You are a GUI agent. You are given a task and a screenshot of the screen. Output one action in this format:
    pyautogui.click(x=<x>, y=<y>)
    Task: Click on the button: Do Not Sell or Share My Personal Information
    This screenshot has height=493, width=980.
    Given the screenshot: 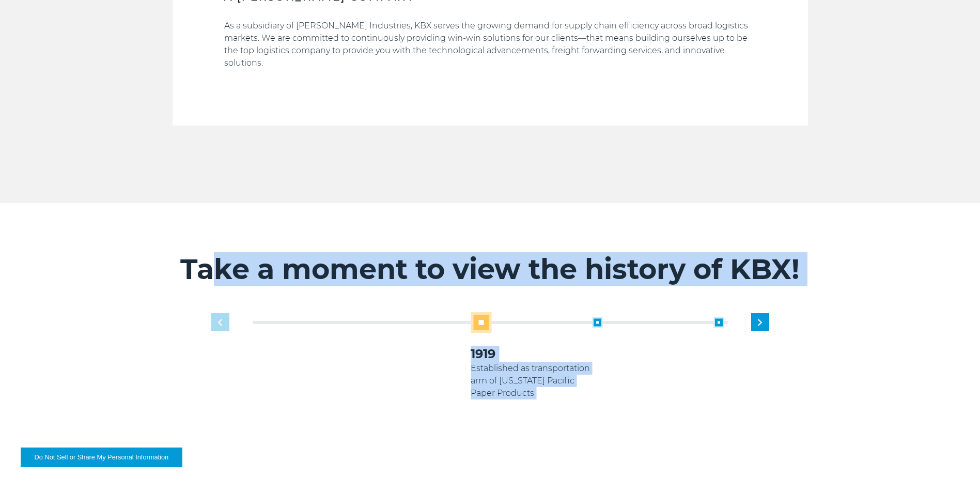 What is the action you would take?
    pyautogui.click(x=101, y=457)
    